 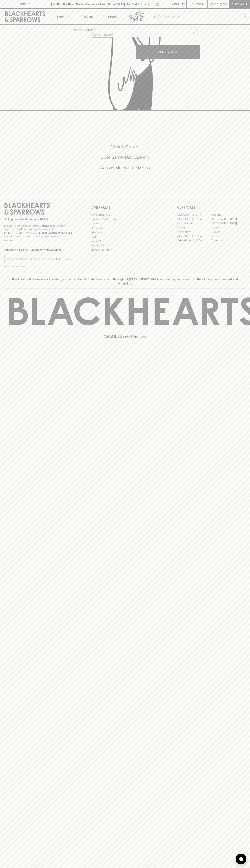 I want to click on input: Try "Pinot noir", so click(x=203, y=17).